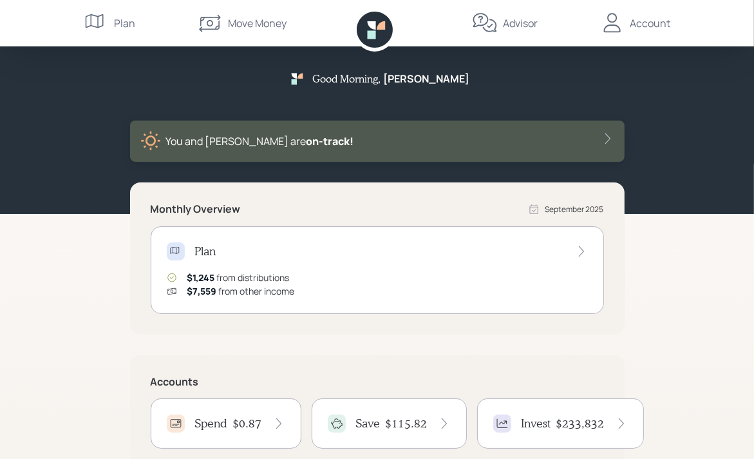  What do you see at coordinates (151, 141) in the screenshot?
I see `img: sunny-XHVQM73Q.digested.png` at bounding box center [151, 141].